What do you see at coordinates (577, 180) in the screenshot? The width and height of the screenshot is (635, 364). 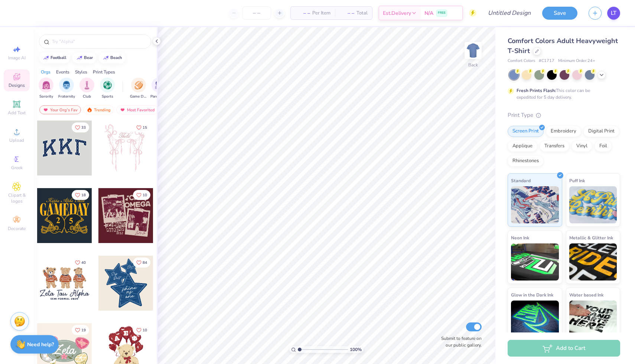 I see `span: Puff Ink` at bounding box center [577, 180].